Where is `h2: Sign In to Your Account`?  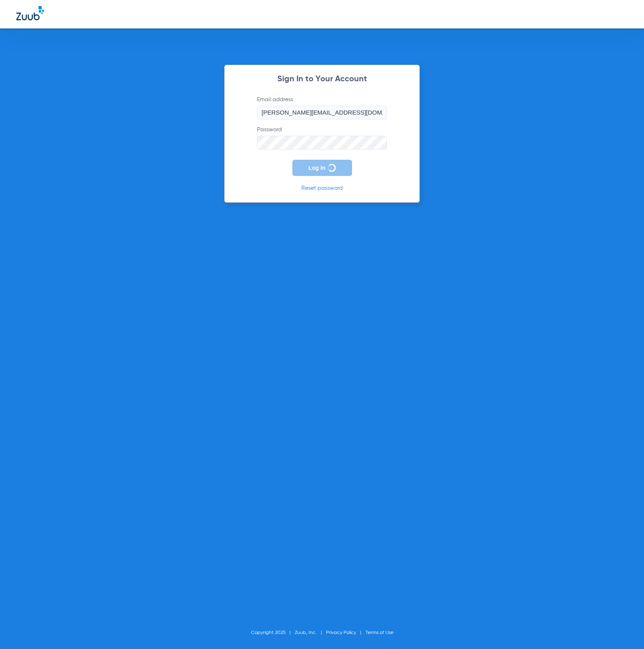 h2: Sign In to Your Account is located at coordinates (322, 80).